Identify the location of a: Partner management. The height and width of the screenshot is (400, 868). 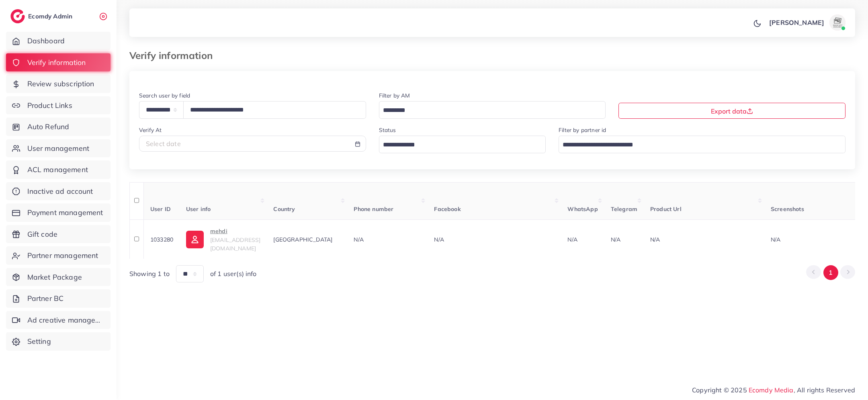
(59, 256).